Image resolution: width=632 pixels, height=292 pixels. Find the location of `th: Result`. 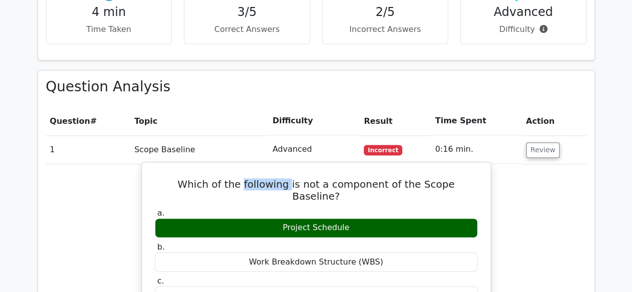

th: Result is located at coordinates (395, 121).